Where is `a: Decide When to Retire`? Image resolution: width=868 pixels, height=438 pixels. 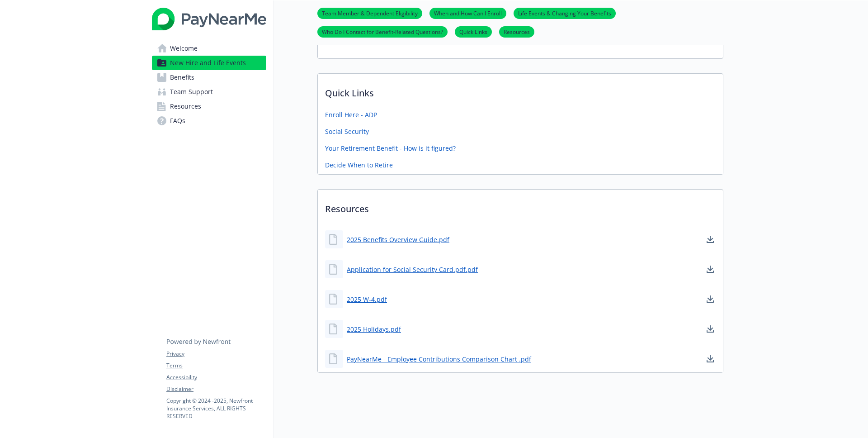
a: Decide When to Retire is located at coordinates (359, 165).